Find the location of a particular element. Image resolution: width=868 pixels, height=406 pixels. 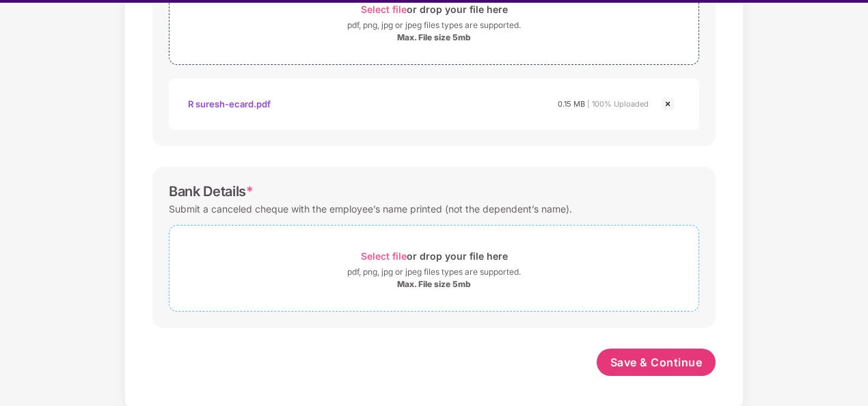

span: Select fileor drop your file herepdf, png, jpg or jpeg files types are supported.Max. File size 5mb is located at coordinates (434, 268).